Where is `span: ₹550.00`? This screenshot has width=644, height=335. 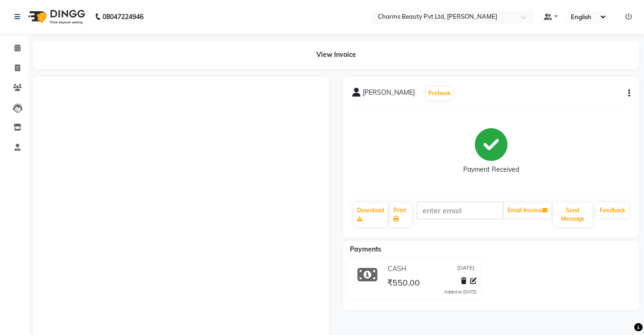
span: ₹550.00 is located at coordinates (404, 283).